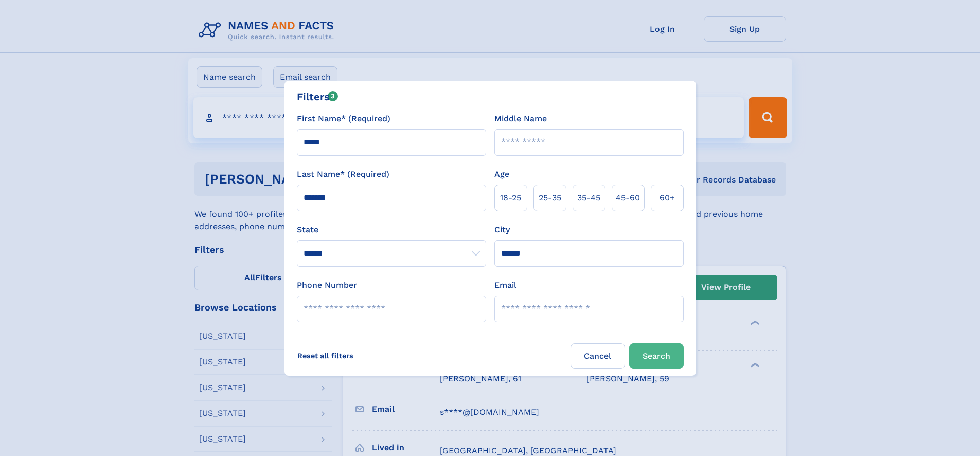  I want to click on label: Email, so click(505, 285).